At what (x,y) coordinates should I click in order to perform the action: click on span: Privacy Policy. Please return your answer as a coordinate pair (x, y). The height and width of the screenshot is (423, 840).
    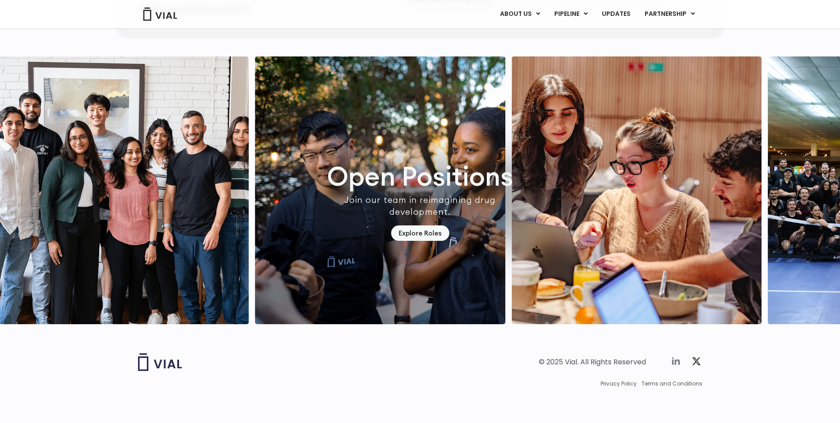
    Looking at the image, I should click on (618, 384).